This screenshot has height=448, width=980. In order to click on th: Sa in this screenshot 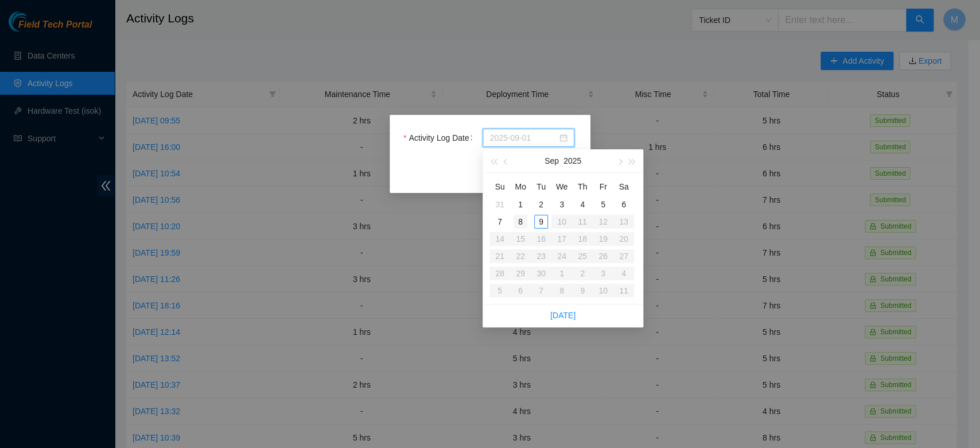, I will do `click(624, 187)`.